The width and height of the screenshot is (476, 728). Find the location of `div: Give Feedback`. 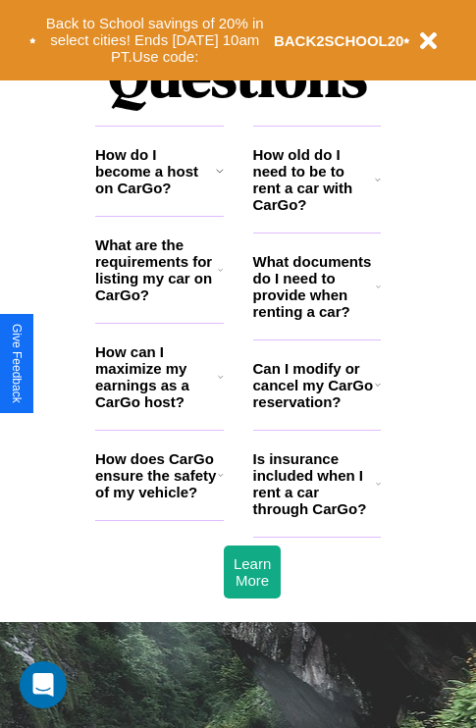

div: Give Feedback is located at coordinates (17, 363).